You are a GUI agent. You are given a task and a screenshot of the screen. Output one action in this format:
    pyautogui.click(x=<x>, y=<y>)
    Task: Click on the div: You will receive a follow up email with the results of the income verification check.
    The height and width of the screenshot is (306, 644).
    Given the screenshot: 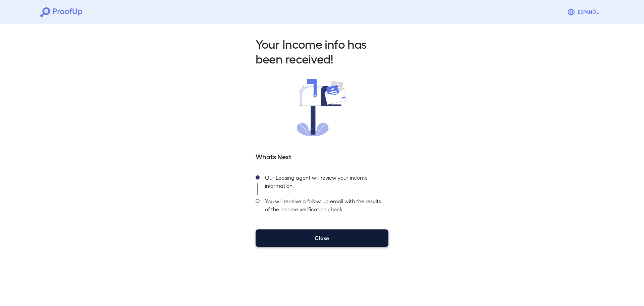 What is the action you would take?
    pyautogui.click(x=324, y=207)
    